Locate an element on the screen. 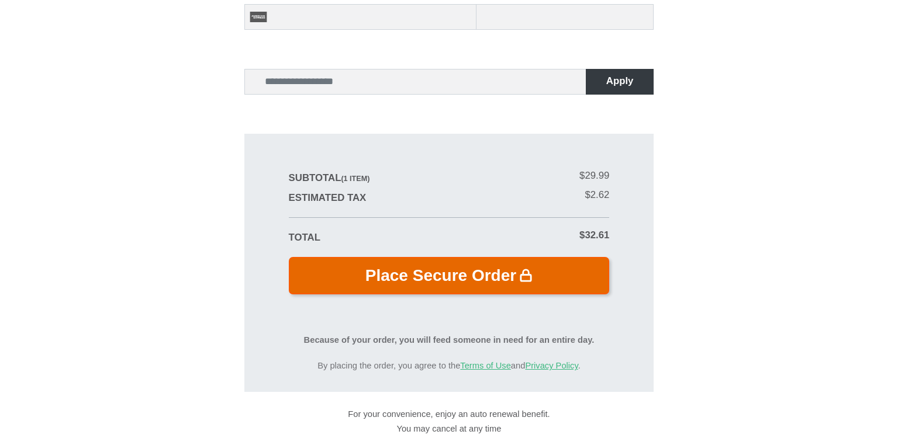  dd: $2.62 is located at coordinates (529, 195).